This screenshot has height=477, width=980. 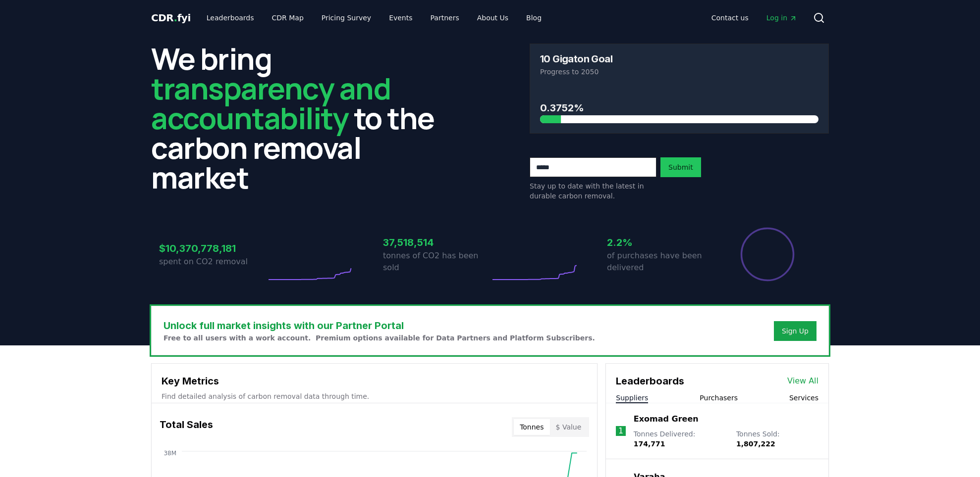 What do you see at coordinates (379, 338) in the screenshot?
I see `p: Free to all users with a work account. Premium options available for Data Partners and Platform S...` at bounding box center [379, 338].